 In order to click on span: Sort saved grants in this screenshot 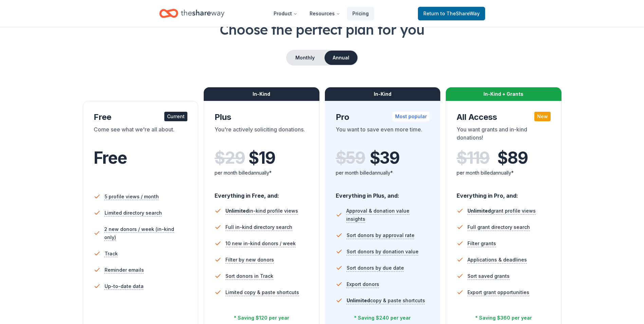, I will do `click(488, 276)`.